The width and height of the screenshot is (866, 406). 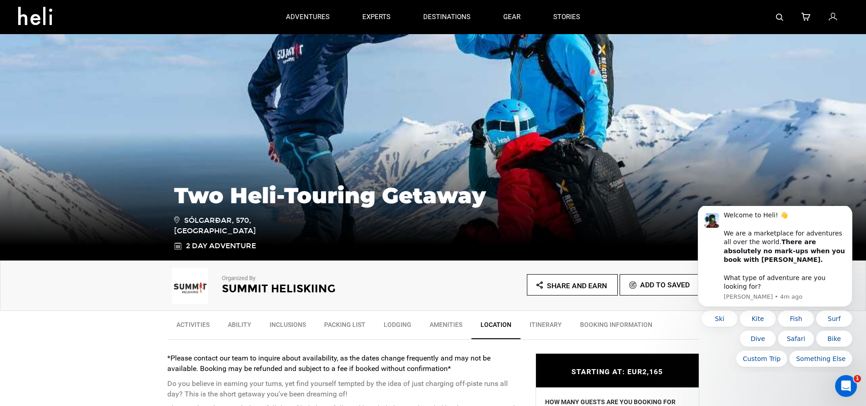 I want to click on a: Activities, so click(x=193, y=327).